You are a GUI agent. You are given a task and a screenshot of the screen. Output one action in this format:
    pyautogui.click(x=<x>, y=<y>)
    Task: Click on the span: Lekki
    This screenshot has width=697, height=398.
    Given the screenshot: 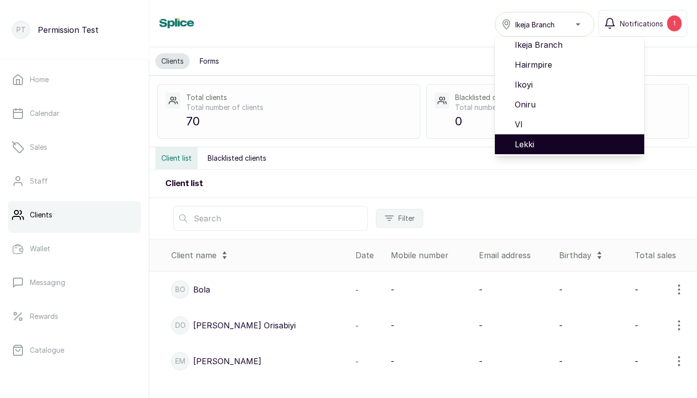 What is the action you would take?
    pyautogui.click(x=575, y=144)
    